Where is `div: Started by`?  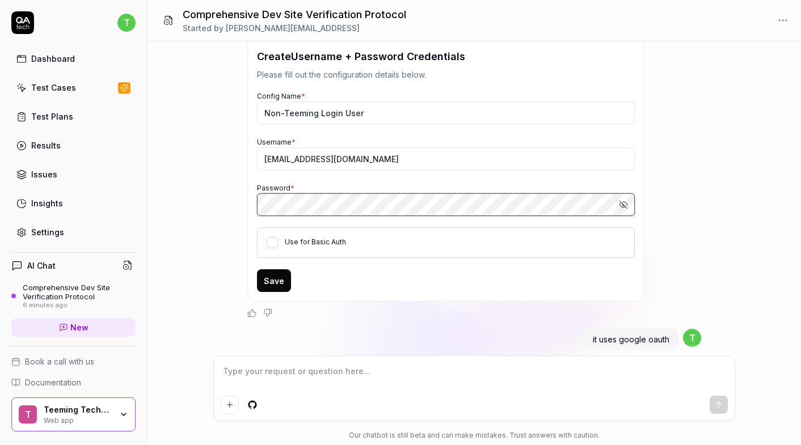 div: Started by is located at coordinates (294, 28).